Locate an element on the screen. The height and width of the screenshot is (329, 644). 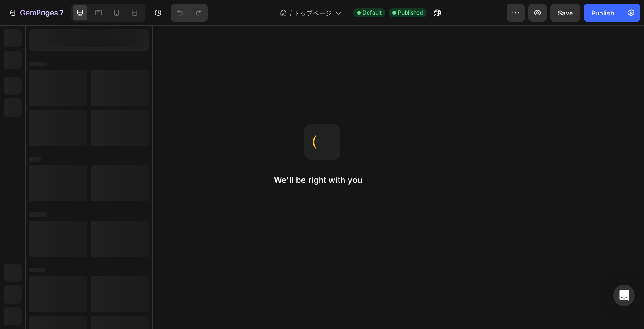
div: Open Intercom Messenger is located at coordinates (624, 295).